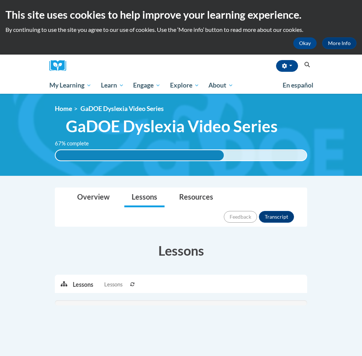 Image resolution: width=362 pixels, height=356 pixels. I want to click on span: Learn, so click(112, 85).